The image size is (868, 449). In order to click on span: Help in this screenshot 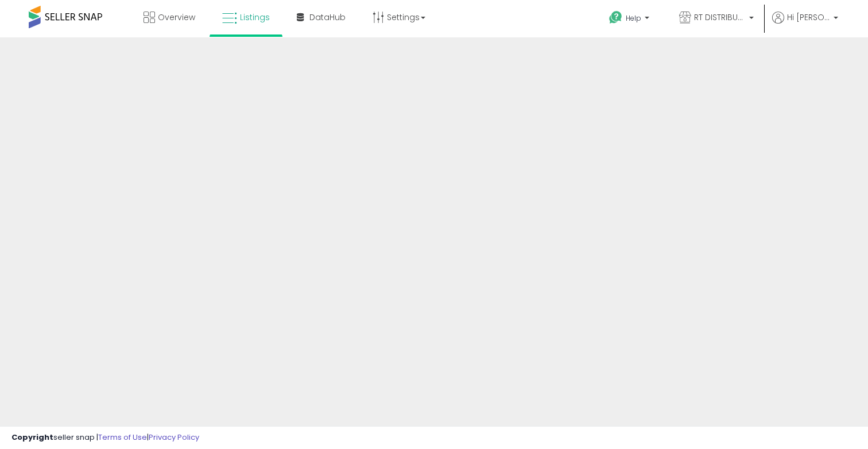, I will do `click(633, 18)`.